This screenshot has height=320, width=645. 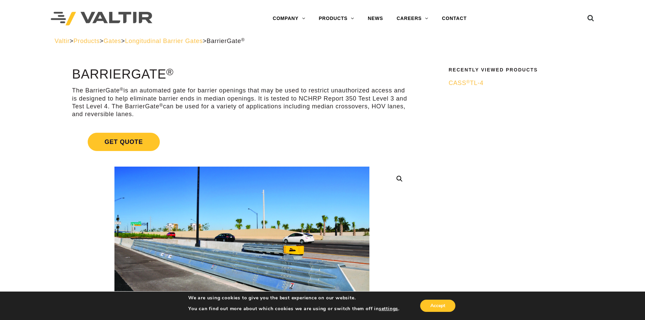 I want to click on a: CAREERS, so click(x=412, y=19).